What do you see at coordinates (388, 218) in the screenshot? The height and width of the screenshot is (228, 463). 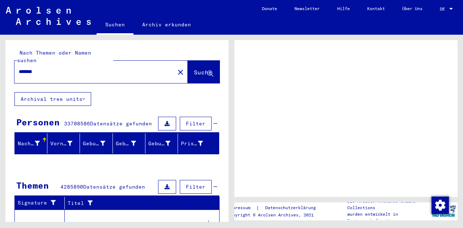 I see `p: wurden entwickelt in Partnerschaft mit` at bounding box center [388, 218].